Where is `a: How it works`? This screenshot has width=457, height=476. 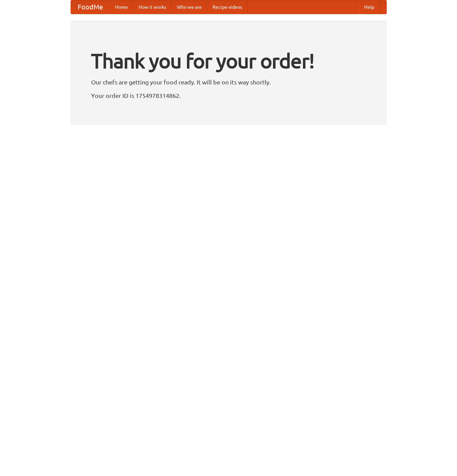
a: How it works is located at coordinates (152, 7).